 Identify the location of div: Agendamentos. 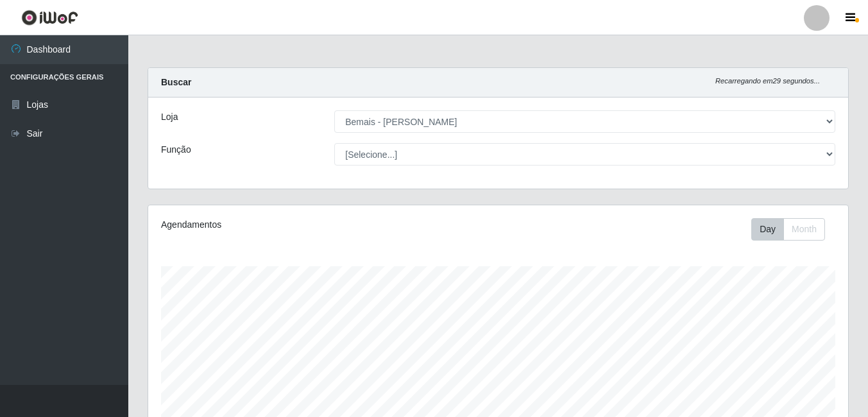
(296, 225).